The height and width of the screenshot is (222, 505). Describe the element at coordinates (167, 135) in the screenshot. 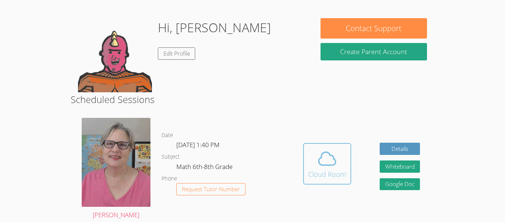

I see `dt: Date` at that location.